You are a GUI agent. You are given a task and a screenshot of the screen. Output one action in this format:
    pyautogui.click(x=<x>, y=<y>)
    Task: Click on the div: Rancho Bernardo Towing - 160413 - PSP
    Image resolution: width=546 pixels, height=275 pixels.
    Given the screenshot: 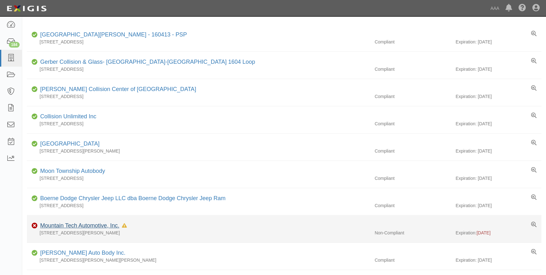 What is the action you would take?
    pyautogui.click(x=112, y=35)
    